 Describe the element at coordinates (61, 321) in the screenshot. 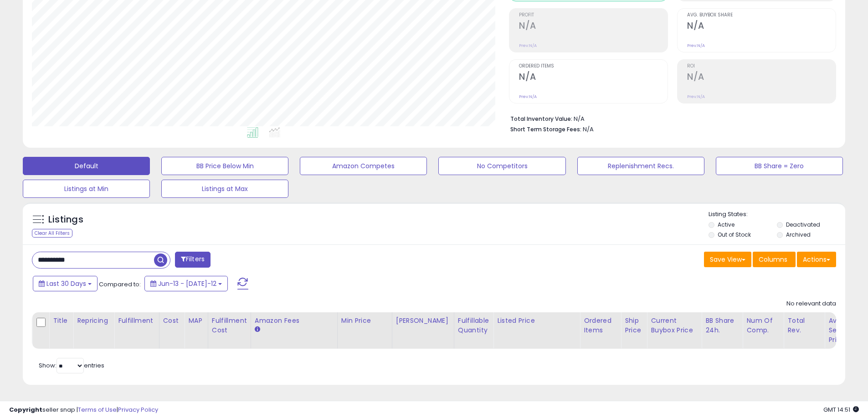

I see `div: Title` at that location.